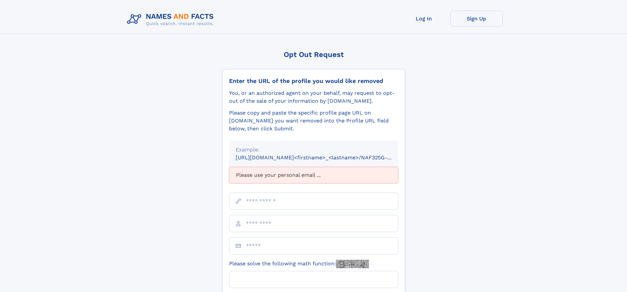  What do you see at coordinates (314, 54) in the screenshot?
I see `div: Opt Out Request` at bounding box center [314, 54].